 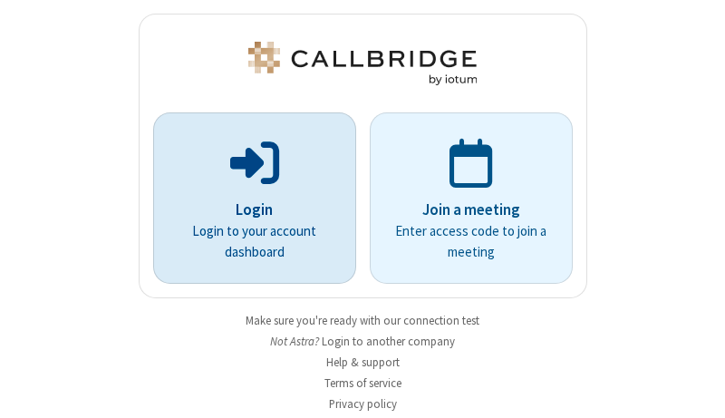 I want to click on p: Login, so click(x=255, y=210).